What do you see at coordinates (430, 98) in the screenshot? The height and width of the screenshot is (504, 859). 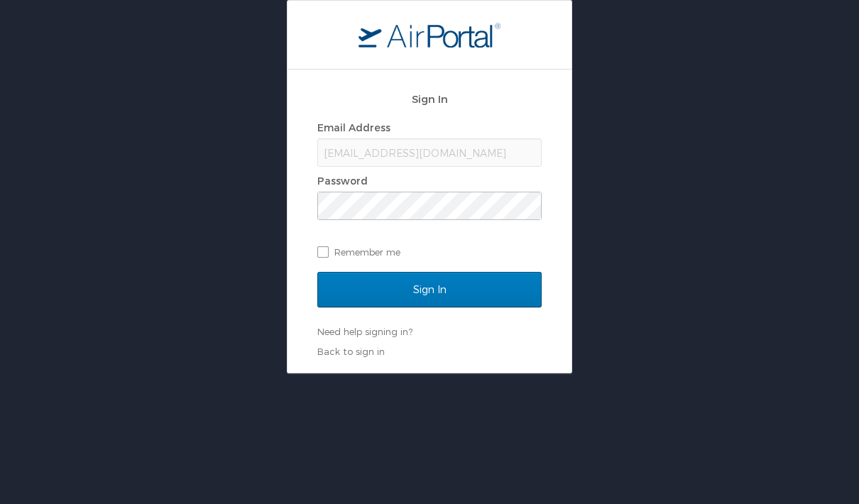 I see `h2: Sign In` at bounding box center [430, 98].